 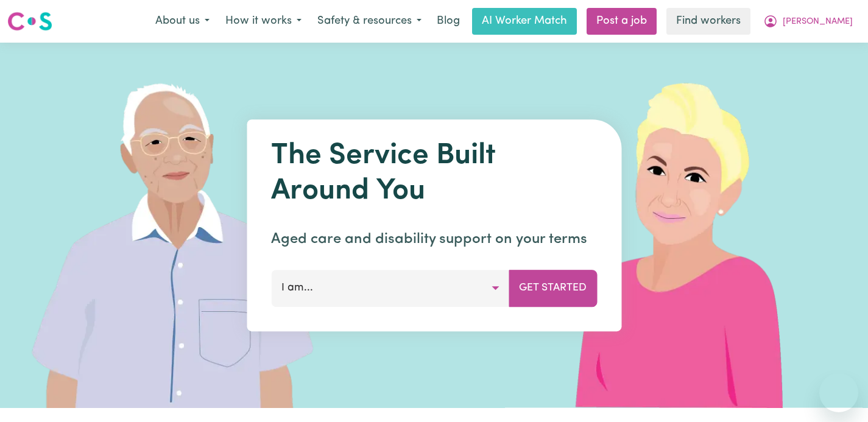 What do you see at coordinates (434, 239) in the screenshot?
I see `p: Aged care and disability support on your terms` at bounding box center [434, 239].